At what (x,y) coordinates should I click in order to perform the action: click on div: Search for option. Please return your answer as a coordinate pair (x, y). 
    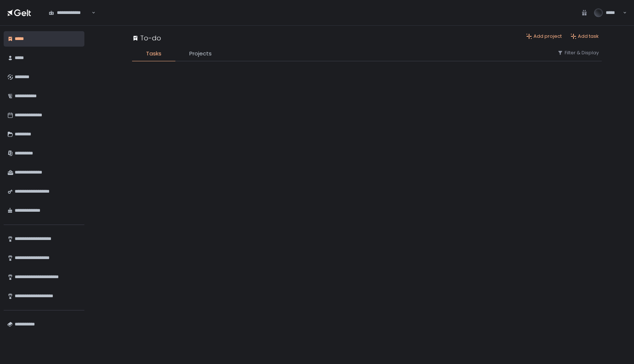
    Looking at the image, I should click on (70, 13).